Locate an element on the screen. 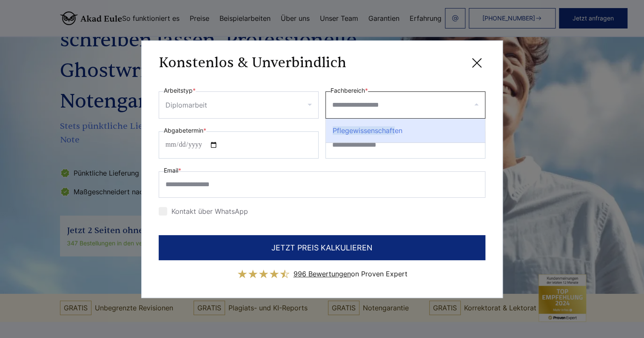 Image resolution: width=644 pixels, height=338 pixels. span: 996 Bewertungen is located at coordinates (322, 273).